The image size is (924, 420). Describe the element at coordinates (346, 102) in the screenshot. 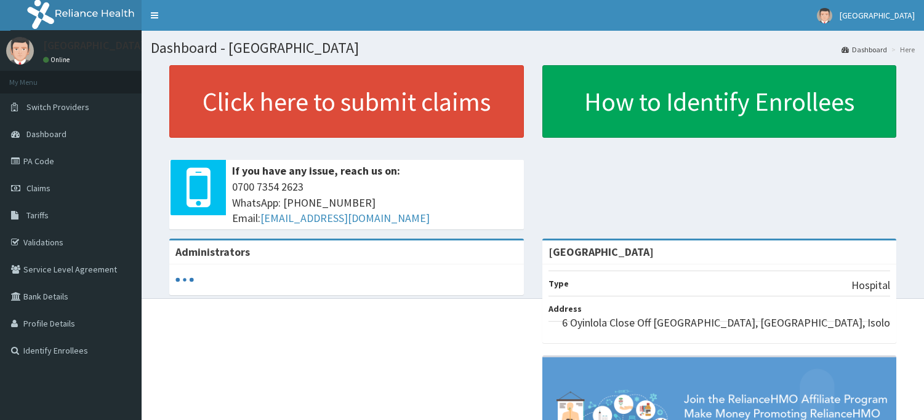

I see `a: Click here to submit claims` at that location.